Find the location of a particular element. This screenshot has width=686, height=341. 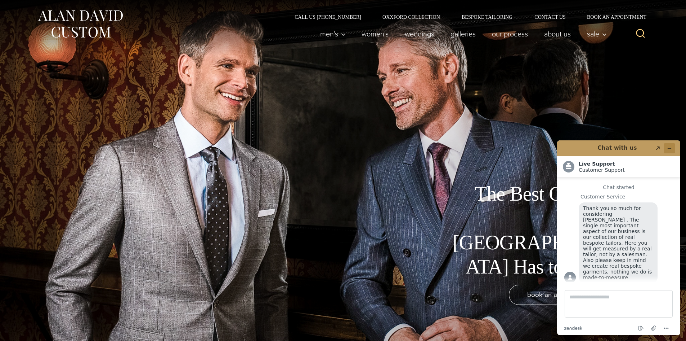

button: View Search Form is located at coordinates (641, 34).